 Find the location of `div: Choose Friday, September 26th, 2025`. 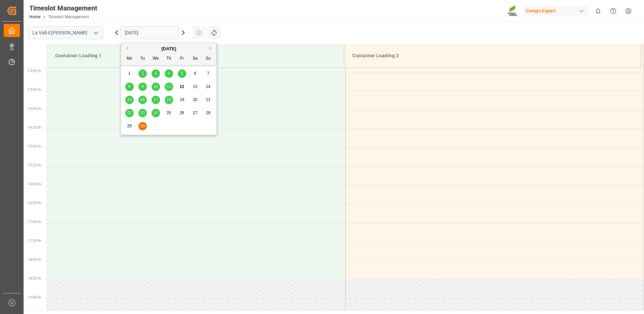

div: Choose Friday, September 26th, 2025 is located at coordinates (182, 113).